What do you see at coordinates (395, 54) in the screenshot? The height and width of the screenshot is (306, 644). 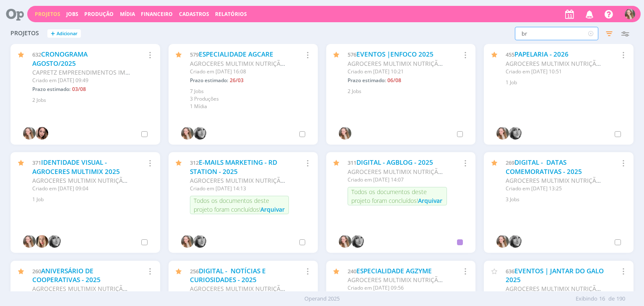 I see `a: EVENTOS |ENFOCO 2025` at bounding box center [395, 54].